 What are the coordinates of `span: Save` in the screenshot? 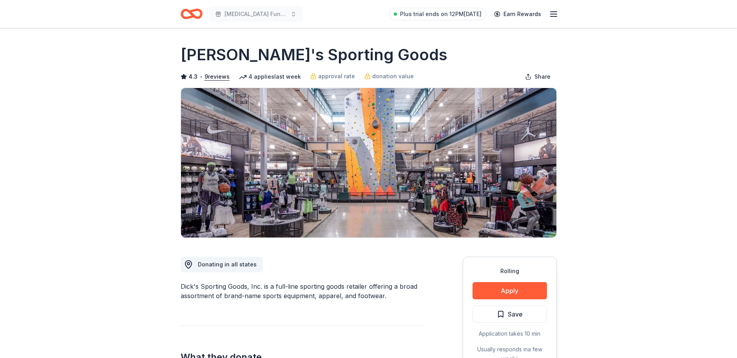 It's located at (515, 314).